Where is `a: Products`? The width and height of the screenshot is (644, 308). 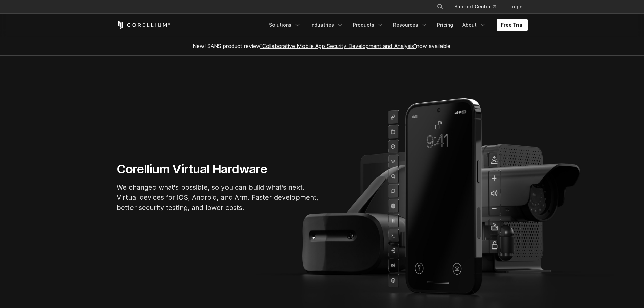 a: Products is located at coordinates (368, 25).